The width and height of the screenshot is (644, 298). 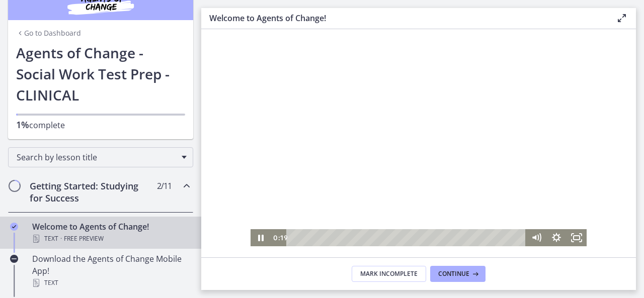 I want to click on div: Search by lesson title, so click(x=100, y=157).